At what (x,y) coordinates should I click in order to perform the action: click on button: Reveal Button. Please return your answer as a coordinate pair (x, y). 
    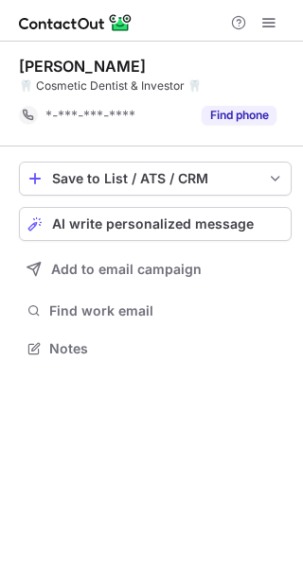
    Looking at the image, I should click on (238, 115).